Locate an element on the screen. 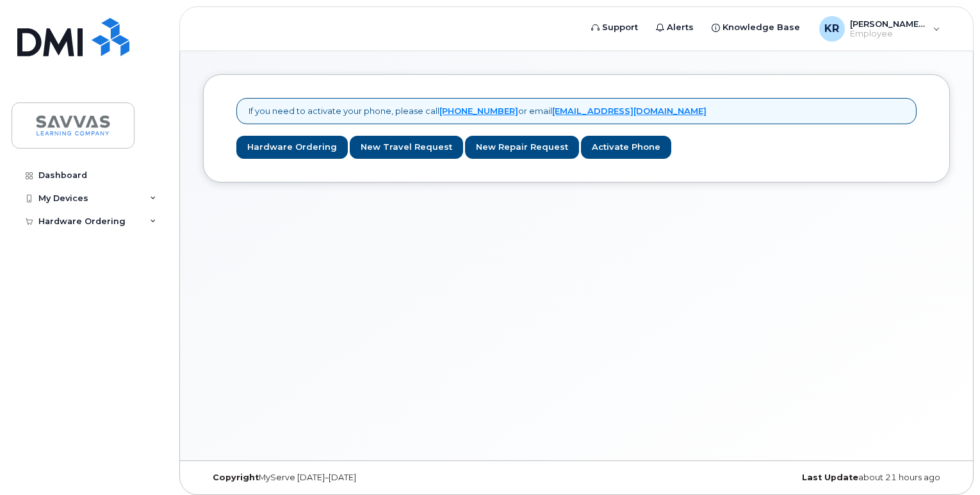  a: New Repair Request is located at coordinates (522, 147).